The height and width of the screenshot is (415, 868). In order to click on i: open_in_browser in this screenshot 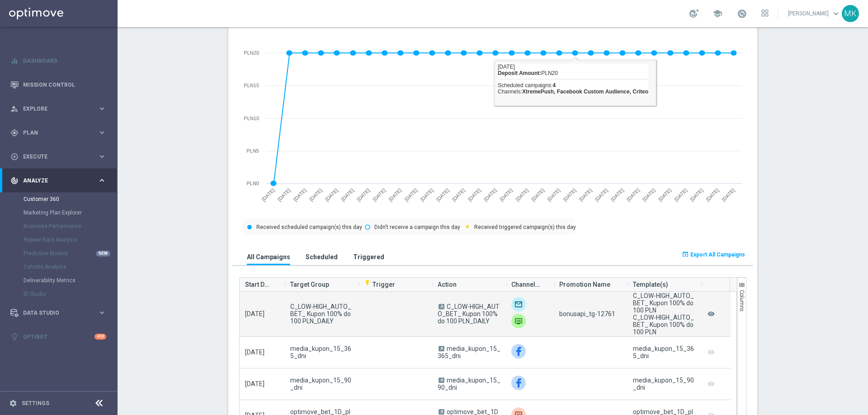, I will do `click(685, 254)`.